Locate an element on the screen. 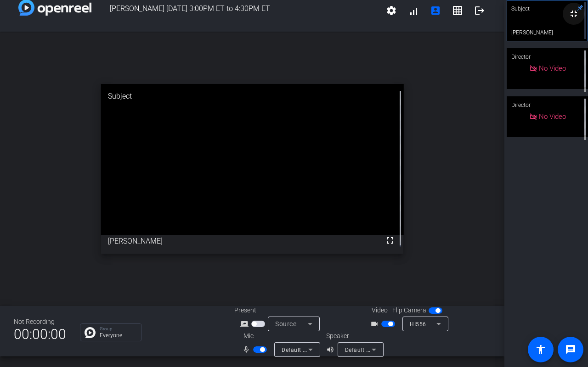  div: Speaker is located at coordinates (354, 336).